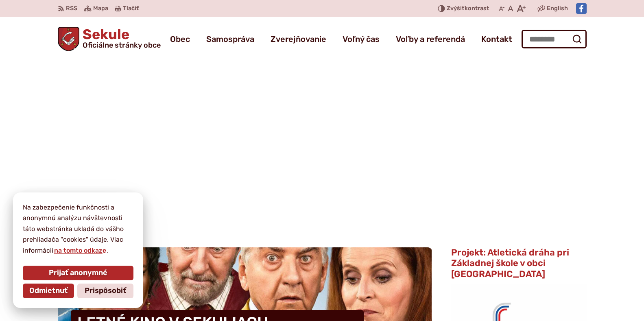 The width and height of the screenshot is (644, 321). I want to click on span: RSS, so click(71, 8).